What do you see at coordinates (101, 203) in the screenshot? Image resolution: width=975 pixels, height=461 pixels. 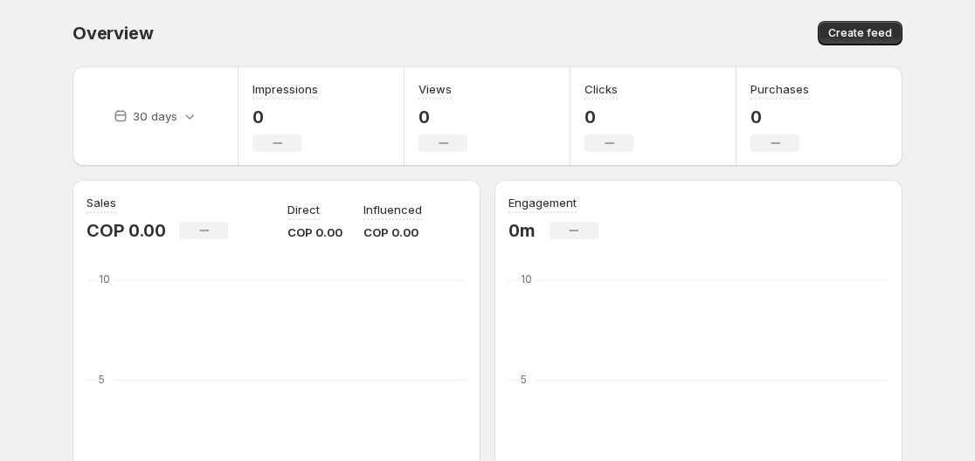 I see `h3: Sales` at bounding box center [101, 203].